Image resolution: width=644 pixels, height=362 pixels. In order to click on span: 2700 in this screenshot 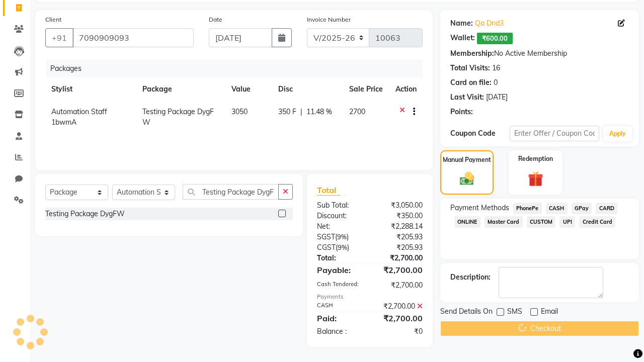, I will do `click(357, 112)`.